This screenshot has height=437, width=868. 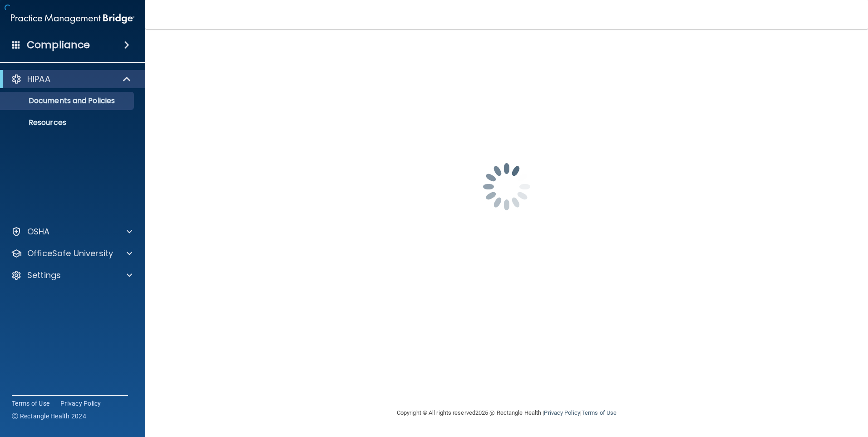 What do you see at coordinates (68, 101) in the screenshot?
I see `p: Documents and Policies` at bounding box center [68, 101].